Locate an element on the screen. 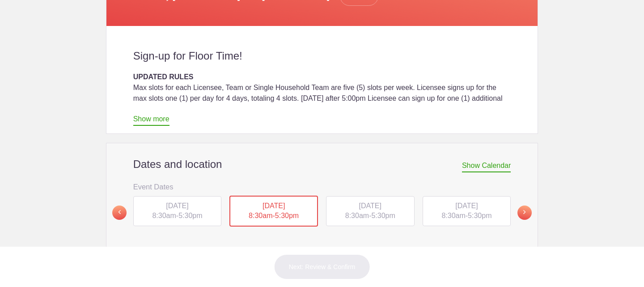  div: Max slots for each Licensee, Team or Single Household Team are five (5) slots per week. Licensee ... is located at coordinates (322, 104).